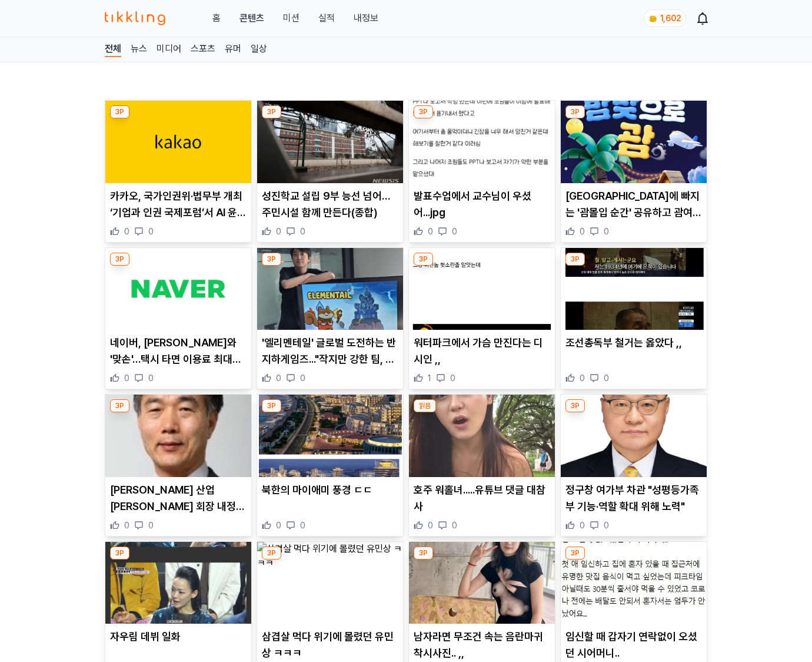 Image resolution: width=812 pixels, height=662 pixels. I want to click on img: '엘리멘테일' 글로벌 도전하는 반지하게임즈..."작지만 강한 팀, 세계 시장에 이름 새기고 싶어", so click(330, 289).